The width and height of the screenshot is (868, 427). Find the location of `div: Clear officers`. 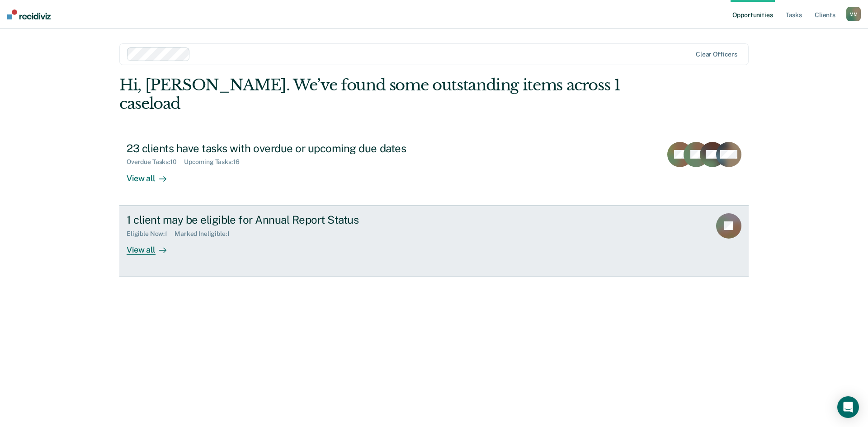

div: Clear officers is located at coordinates (716, 55).